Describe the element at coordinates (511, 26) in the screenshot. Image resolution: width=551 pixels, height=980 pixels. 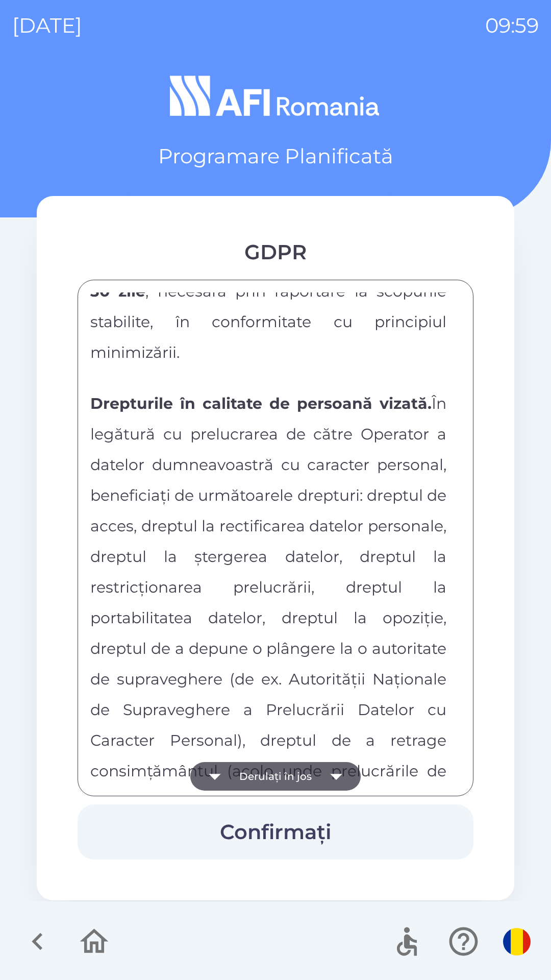
I see `p: 09:59` at that location.